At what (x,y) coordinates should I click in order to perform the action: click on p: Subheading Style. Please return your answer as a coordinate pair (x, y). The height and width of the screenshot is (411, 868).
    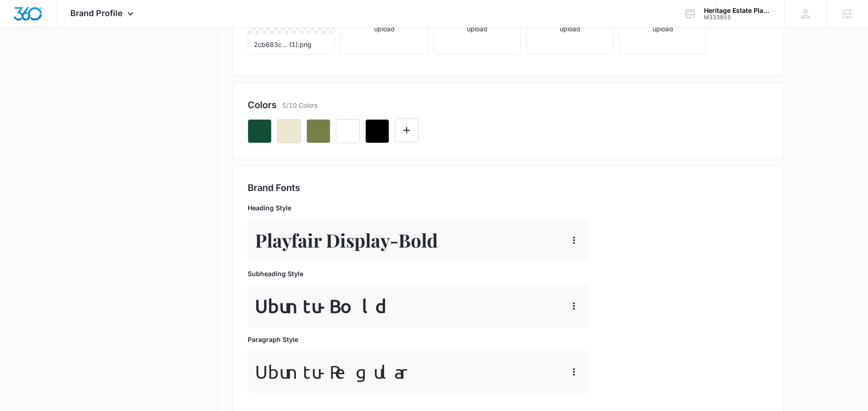
    Looking at the image, I should click on (418, 273).